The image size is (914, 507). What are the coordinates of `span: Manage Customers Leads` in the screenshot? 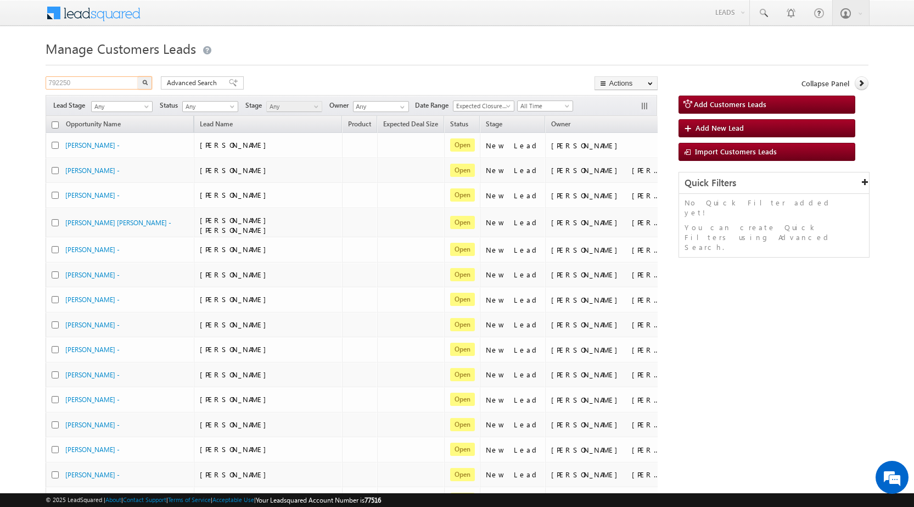 It's located at (121, 48).